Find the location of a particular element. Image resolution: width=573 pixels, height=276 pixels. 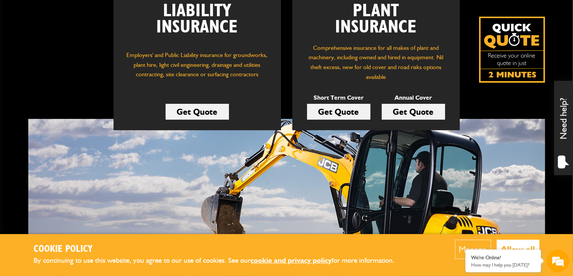

div: Chat with us now is located at coordinates (83, 47).